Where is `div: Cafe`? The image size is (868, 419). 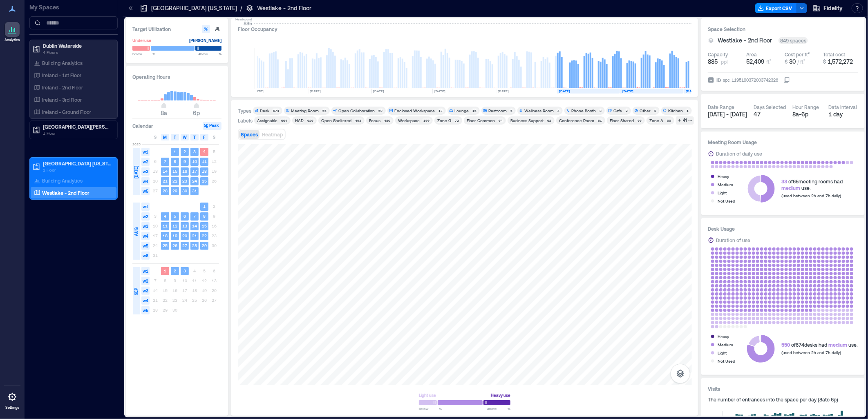
div: Cafe is located at coordinates (617, 111).